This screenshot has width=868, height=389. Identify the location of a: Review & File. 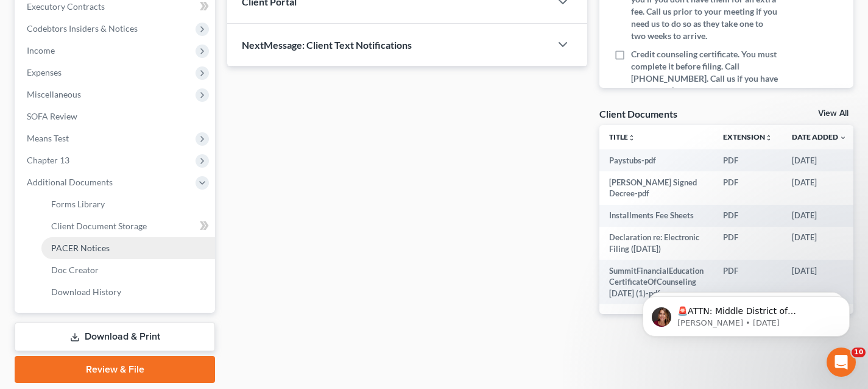
(115, 369).